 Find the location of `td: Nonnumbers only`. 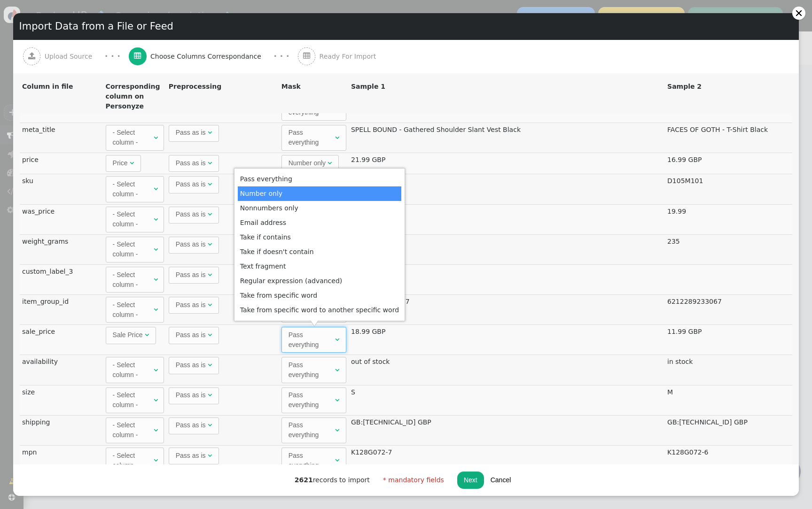

td: Nonnumbers only is located at coordinates (320, 208).